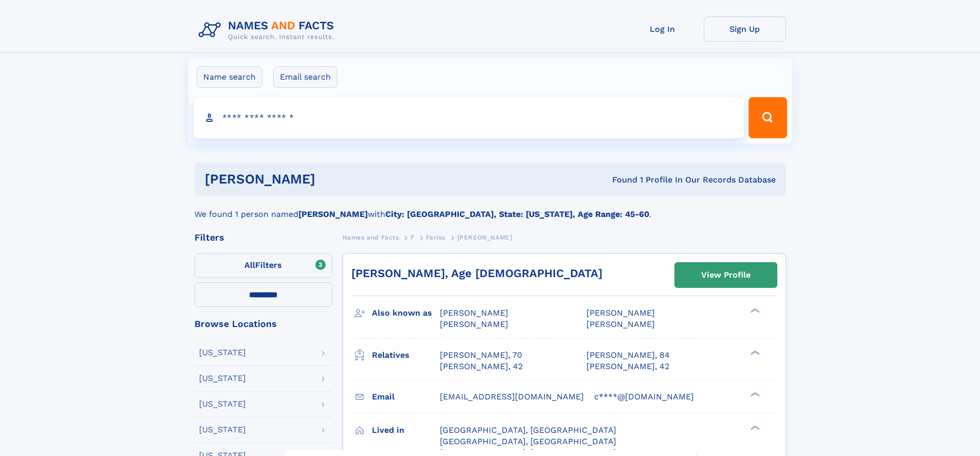  Describe the element at coordinates (413, 237) in the screenshot. I see `span: F` at that location.